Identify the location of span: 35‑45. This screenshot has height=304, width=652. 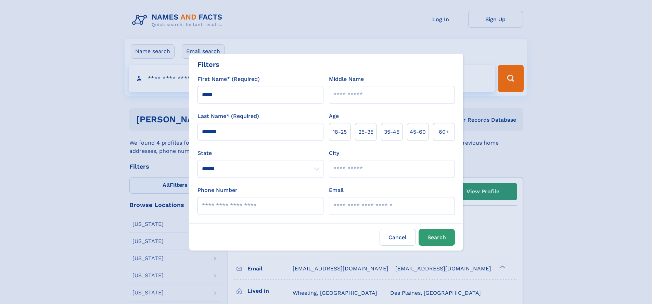
(392, 132).